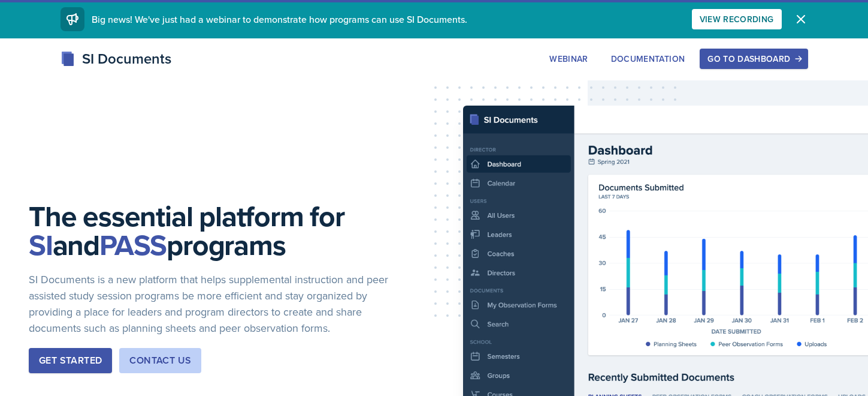 This screenshot has width=868, height=396. Describe the element at coordinates (569, 59) in the screenshot. I see `button: Webinar` at that location.